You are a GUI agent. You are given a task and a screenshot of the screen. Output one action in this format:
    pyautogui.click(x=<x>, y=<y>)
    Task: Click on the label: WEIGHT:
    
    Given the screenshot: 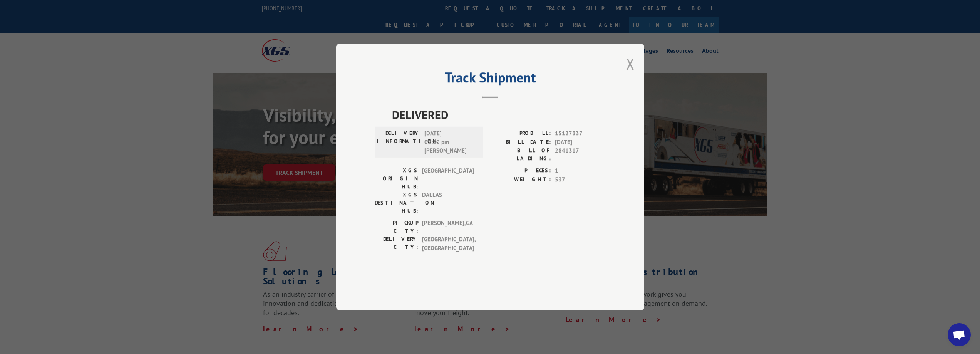 What is the action you would take?
    pyautogui.click(x=521, y=179)
    